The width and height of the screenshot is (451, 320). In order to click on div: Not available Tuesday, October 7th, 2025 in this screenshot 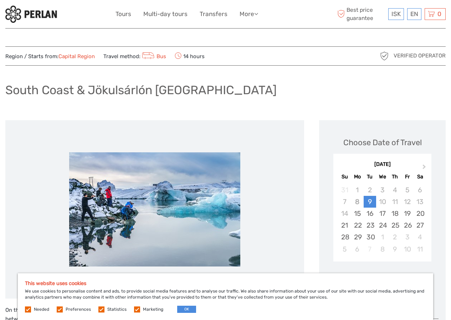, I will do `click(370, 249)`.